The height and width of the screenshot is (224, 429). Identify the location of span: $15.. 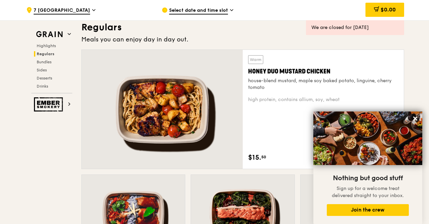
(255, 157).